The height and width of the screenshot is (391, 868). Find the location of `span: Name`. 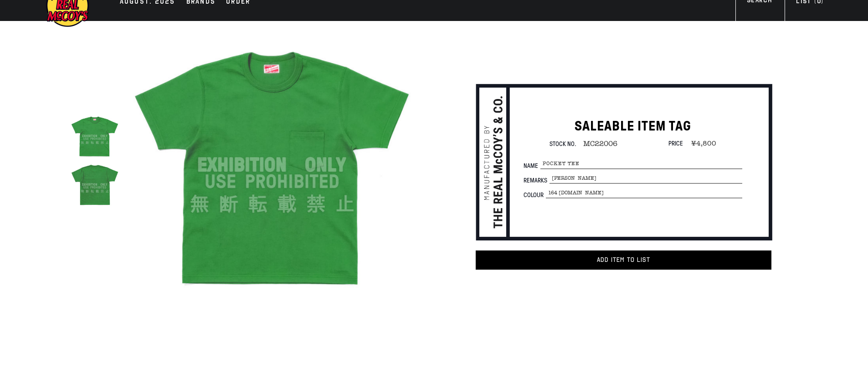

span: Name is located at coordinates (531, 166).